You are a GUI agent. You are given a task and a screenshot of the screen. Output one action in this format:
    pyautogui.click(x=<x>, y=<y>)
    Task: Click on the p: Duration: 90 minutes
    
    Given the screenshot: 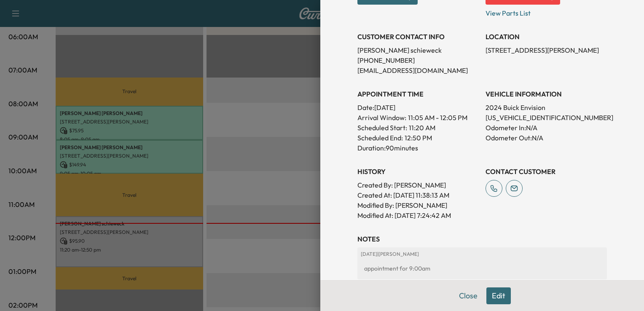 What is the action you would take?
    pyautogui.click(x=418, y=148)
    